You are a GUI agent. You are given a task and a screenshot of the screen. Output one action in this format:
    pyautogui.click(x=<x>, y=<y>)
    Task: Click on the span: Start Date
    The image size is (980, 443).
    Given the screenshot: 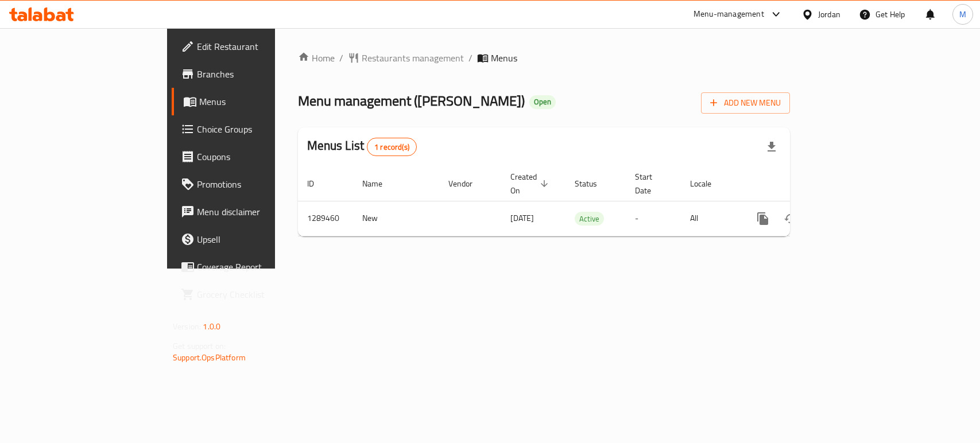 What is the action you would take?
    pyautogui.click(x=651, y=184)
    